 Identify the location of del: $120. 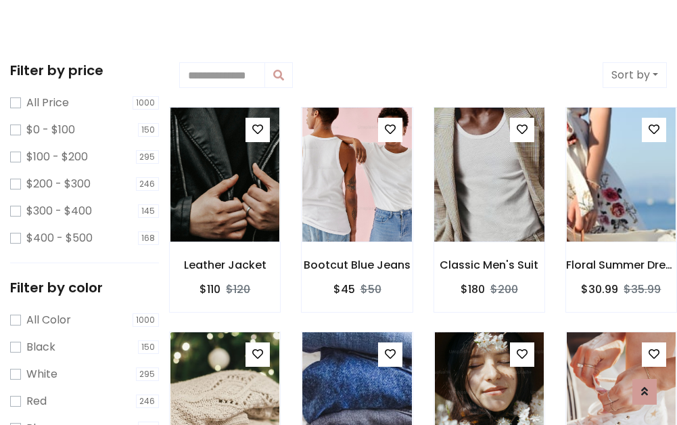
(238, 289).